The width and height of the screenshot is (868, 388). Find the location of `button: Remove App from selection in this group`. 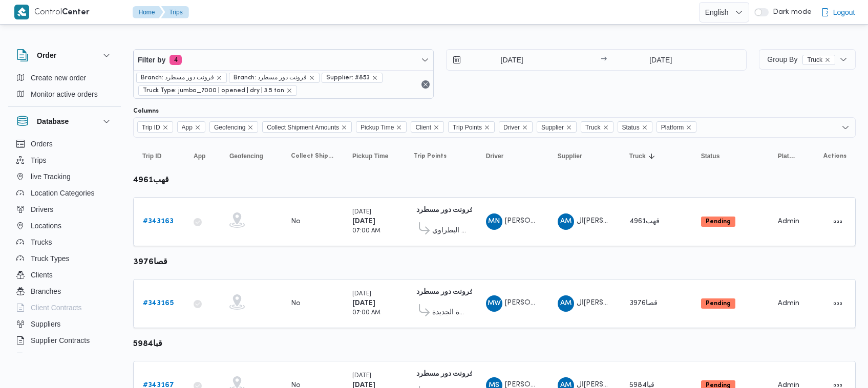

button: Remove App from selection in this group is located at coordinates (198, 127).